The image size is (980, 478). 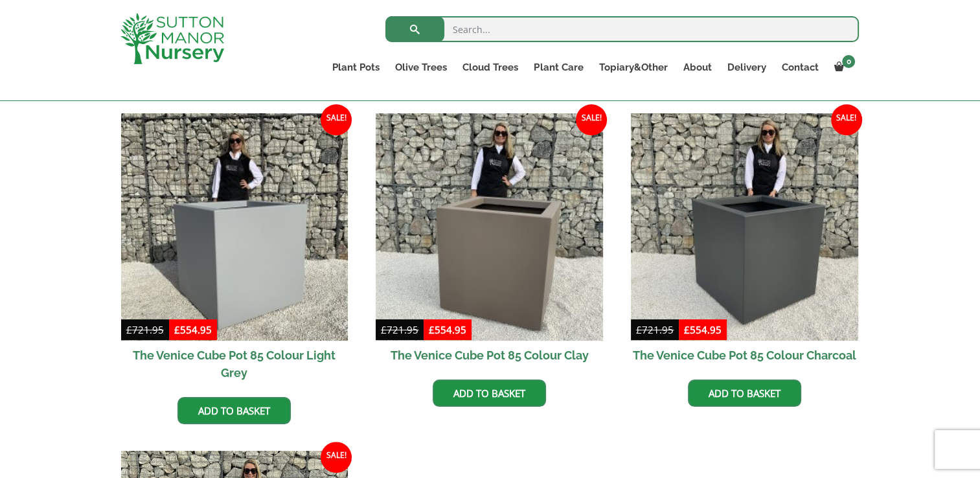 What do you see at coordinates (489, 394) in the screenshot?
I see `a: Add to basket: “The Venice Cube Pot 85 Colour Clay”` at bounding box center [489, 394].